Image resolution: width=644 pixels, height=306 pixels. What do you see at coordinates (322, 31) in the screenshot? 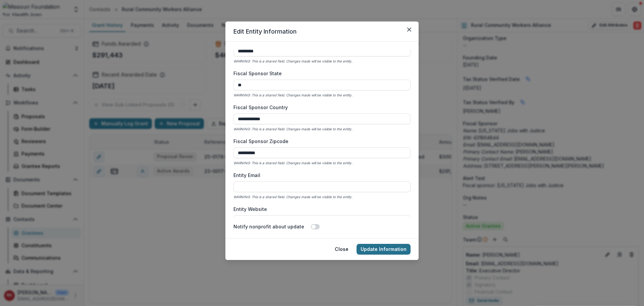
I see `header: Edit Entity Information` at bounding box center [322, 31].